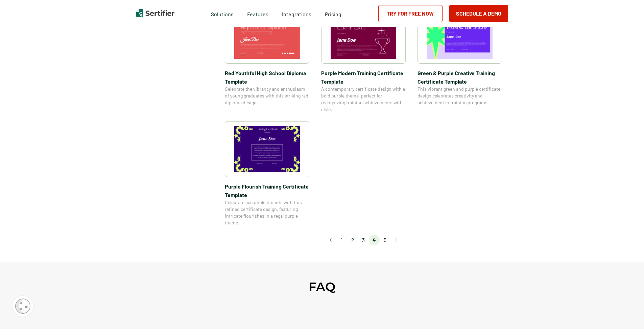 The width and height of the screenshot is (644, 329). Describe the element at coordinates (258, 13) in the screenshot. I see `span: Features` at that location.